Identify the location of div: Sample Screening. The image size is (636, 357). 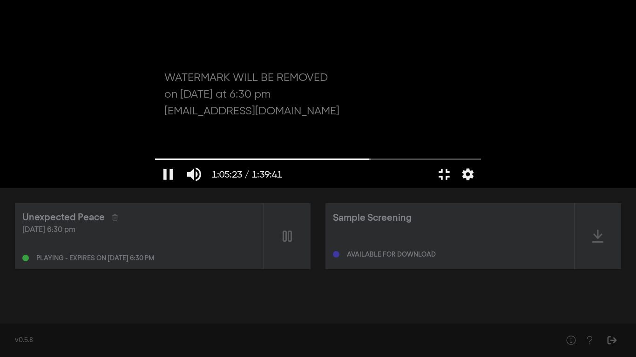
(372, 218).